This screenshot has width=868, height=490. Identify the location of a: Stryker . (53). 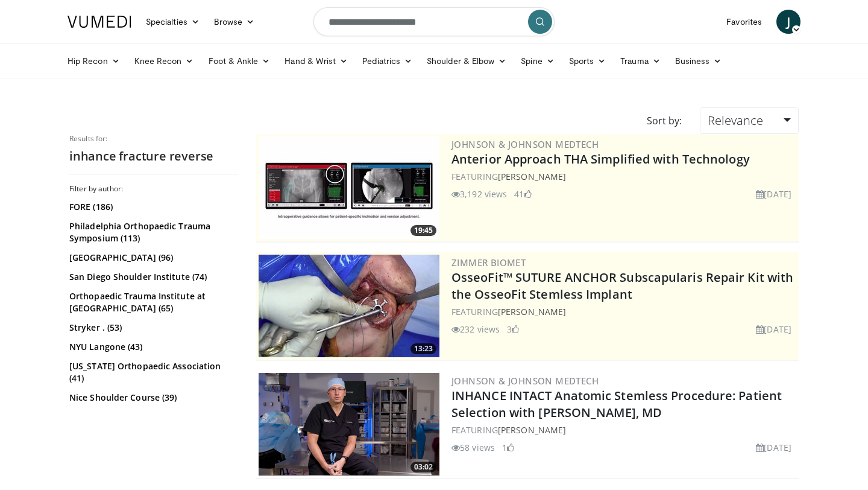
(151, 327).